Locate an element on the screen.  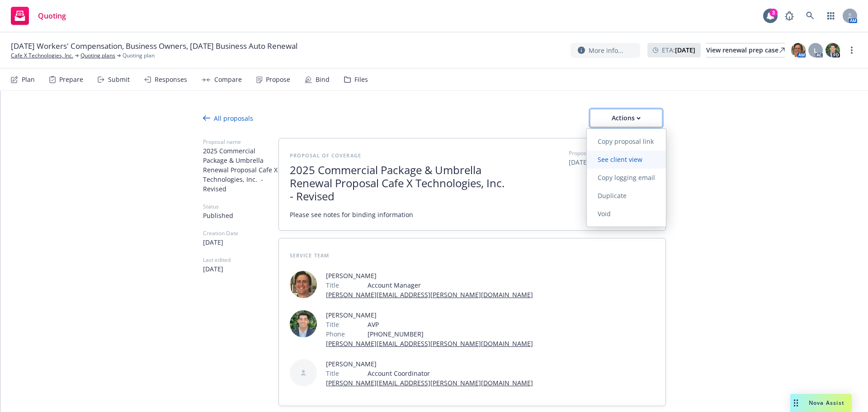
div: All proposals is located at coordinates (228, 118).